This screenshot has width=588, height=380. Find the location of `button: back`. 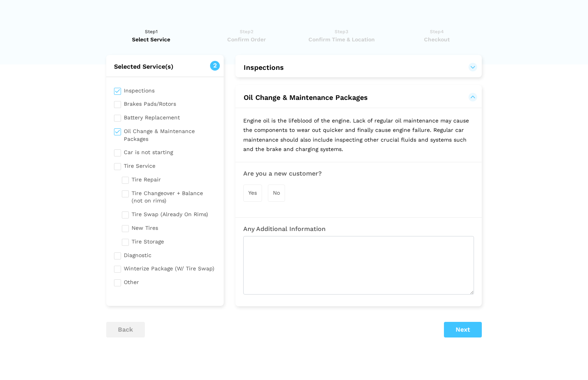

button: back is located at coordinates (125, 330).